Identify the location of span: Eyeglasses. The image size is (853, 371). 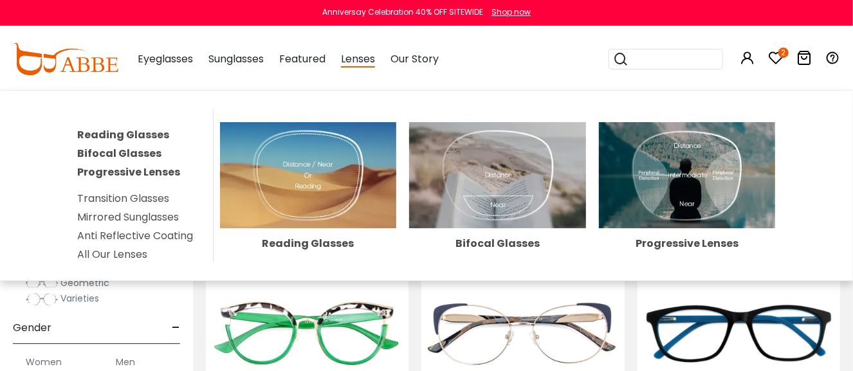
(165, 59).